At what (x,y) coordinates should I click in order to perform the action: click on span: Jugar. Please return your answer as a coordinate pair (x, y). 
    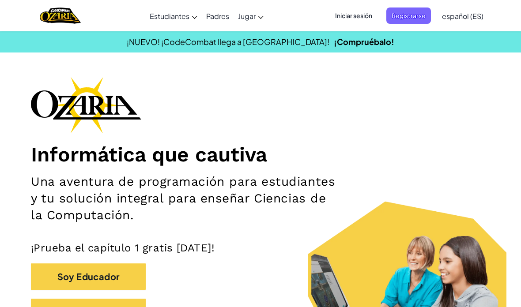
    Looking at the image, I should click on (247, 16).